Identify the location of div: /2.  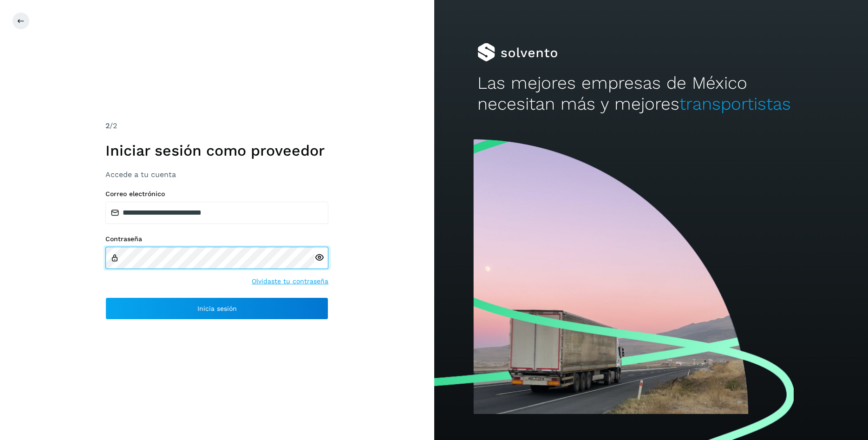
(217, 126).